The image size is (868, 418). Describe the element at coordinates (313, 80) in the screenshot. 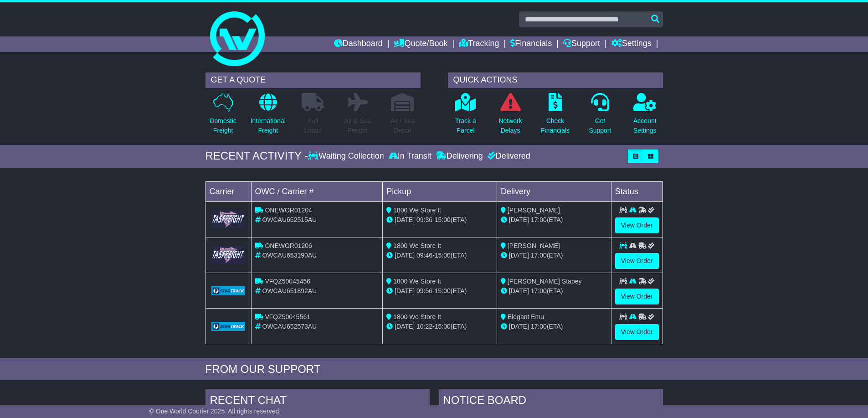

I see `div: GET A QUOTE` at that location.